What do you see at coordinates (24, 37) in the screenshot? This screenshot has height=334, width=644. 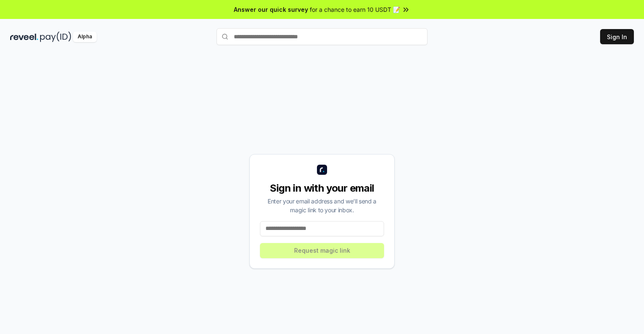 I see `img: reveel_dark` at bounding box center [24, 37].